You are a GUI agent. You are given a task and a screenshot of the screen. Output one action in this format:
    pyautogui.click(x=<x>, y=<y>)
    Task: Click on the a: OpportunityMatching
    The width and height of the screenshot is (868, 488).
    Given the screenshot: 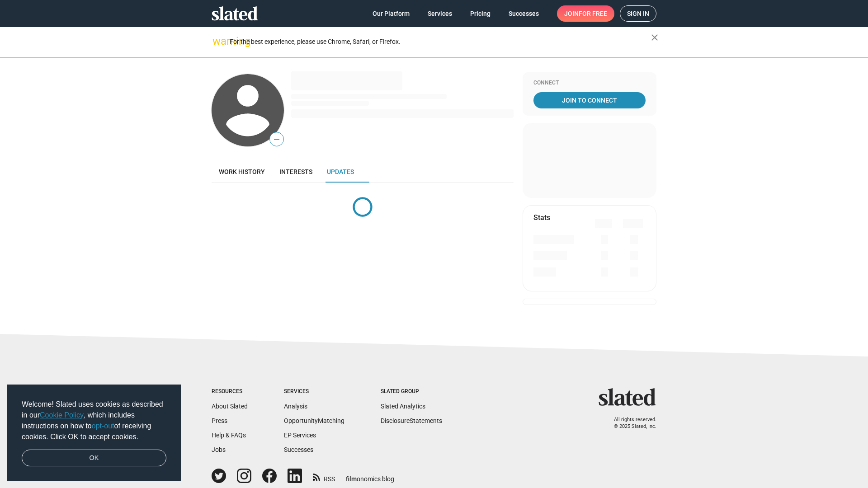 What is the action you would take?
    pyautogui.click(x=314, y=421)
    